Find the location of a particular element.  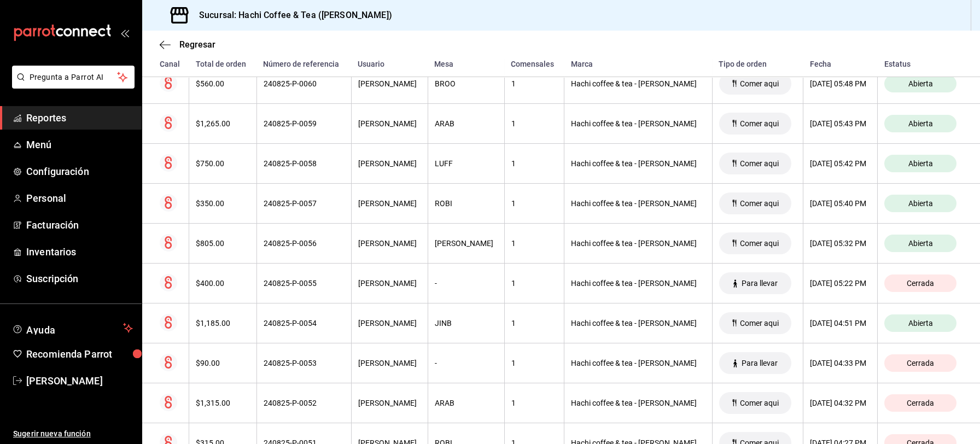

button: Regresar is located at coordinates (188, 44).